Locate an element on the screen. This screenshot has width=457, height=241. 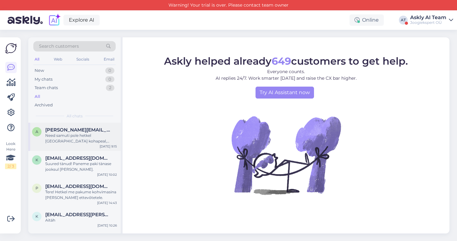
div: AT is located at coordinates (403, 20).